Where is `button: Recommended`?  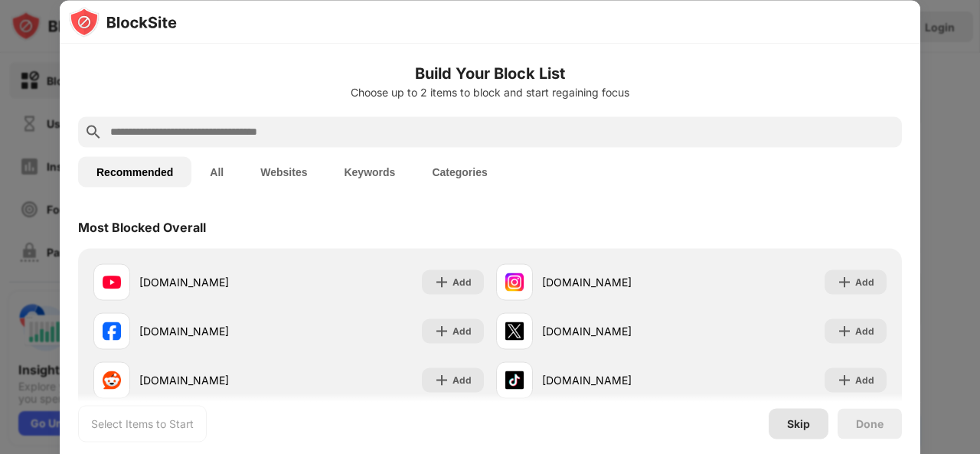
button: Recommended is located at coordinates (135, 172).